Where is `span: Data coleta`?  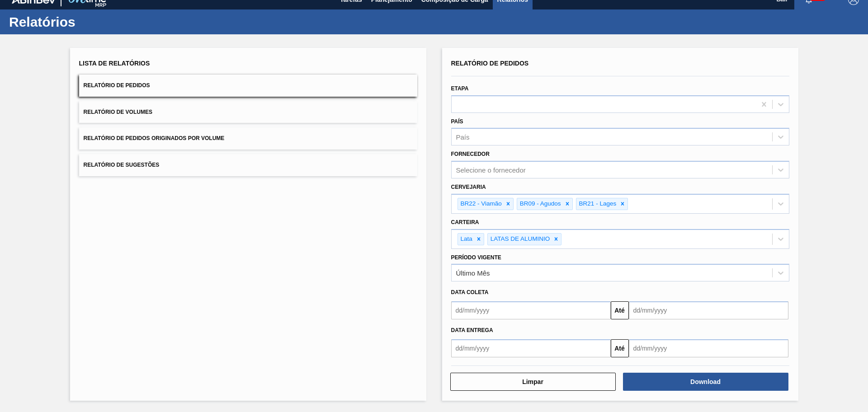 span: Data coleta is located at coordinates (470, 292).